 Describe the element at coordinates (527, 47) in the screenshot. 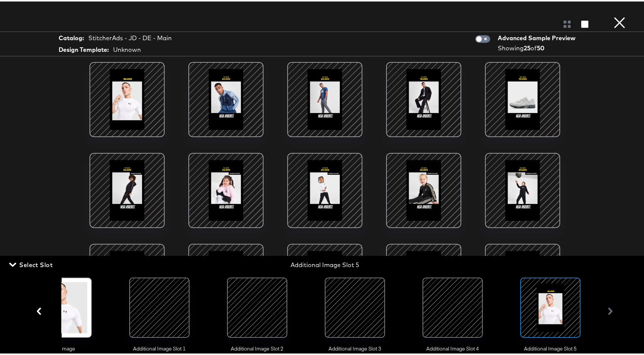

I see `strong: 25` at that location.